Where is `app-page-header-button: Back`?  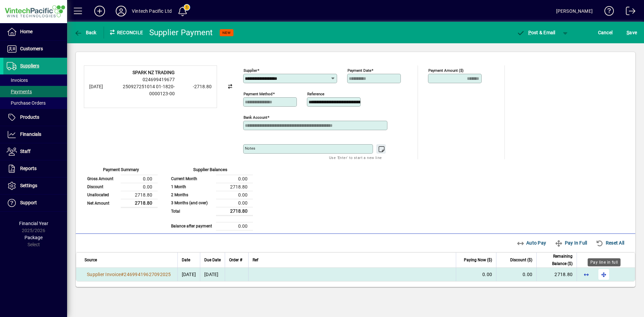 app-page-header-button: Back is located at coordinates (86, 33).